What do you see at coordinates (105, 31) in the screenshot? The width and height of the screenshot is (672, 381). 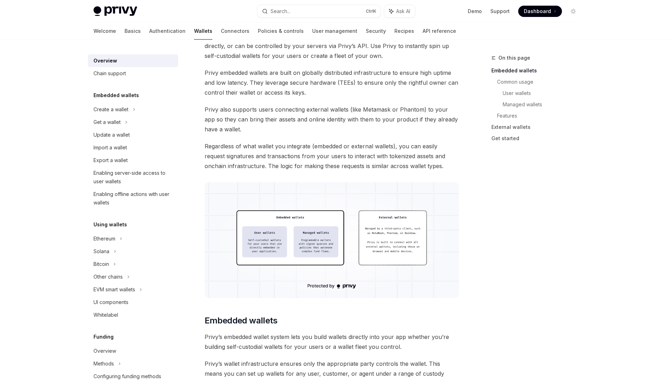 I see `a: Welcome` at bounding box center [105, 31].